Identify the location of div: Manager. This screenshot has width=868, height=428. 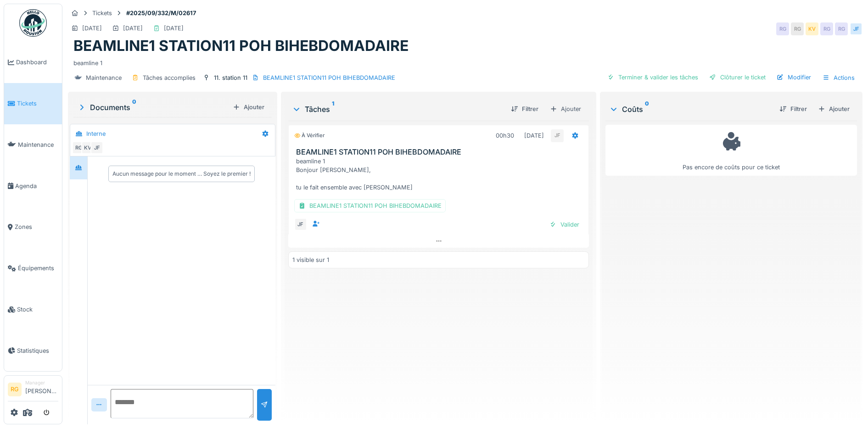
(42, 383).